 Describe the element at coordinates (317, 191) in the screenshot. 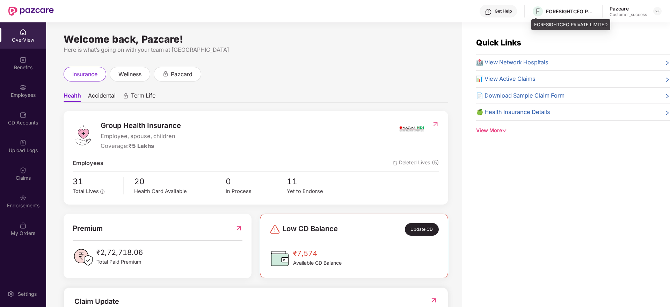

I see `div: Yet to Endorse` at that location.